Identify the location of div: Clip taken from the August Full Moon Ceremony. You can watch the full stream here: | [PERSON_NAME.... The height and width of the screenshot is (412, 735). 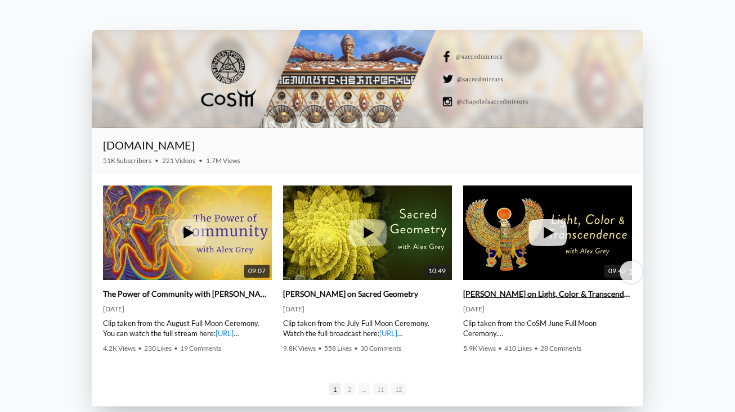
(187, 329).